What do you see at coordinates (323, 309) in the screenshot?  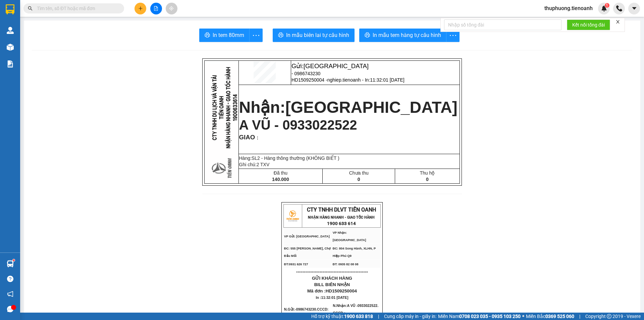 I see `span: CCCD:` at bounding box center [323, 309].